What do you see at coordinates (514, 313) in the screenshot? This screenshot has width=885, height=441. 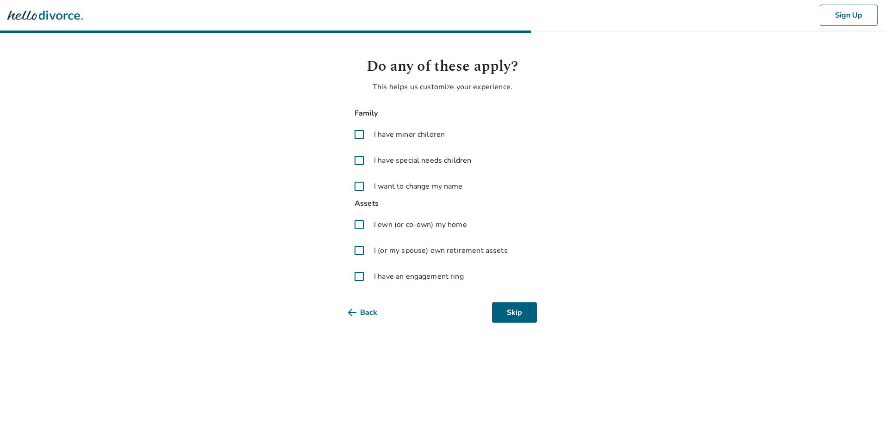 I see `button: Skip` at bounding box center [514, 313].